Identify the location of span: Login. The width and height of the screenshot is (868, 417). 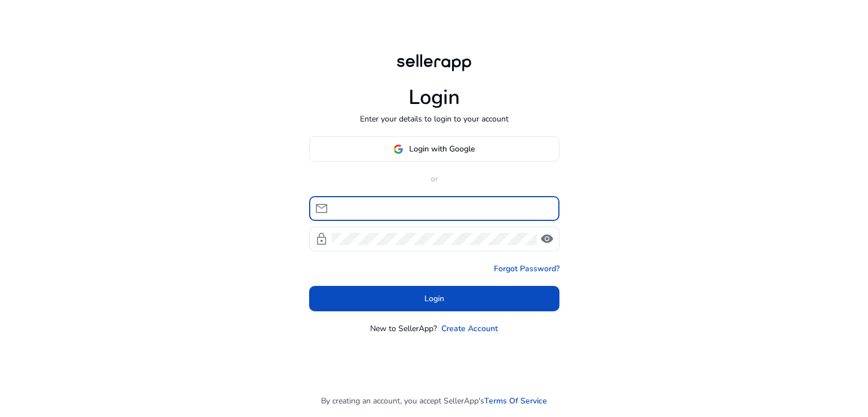
(434, 298).